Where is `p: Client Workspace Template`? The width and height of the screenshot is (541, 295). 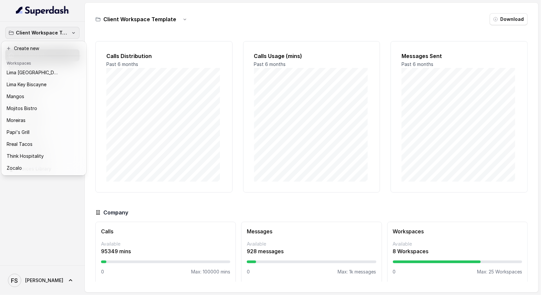
p: Client Workspace Template is located at coordinates (42, 33).